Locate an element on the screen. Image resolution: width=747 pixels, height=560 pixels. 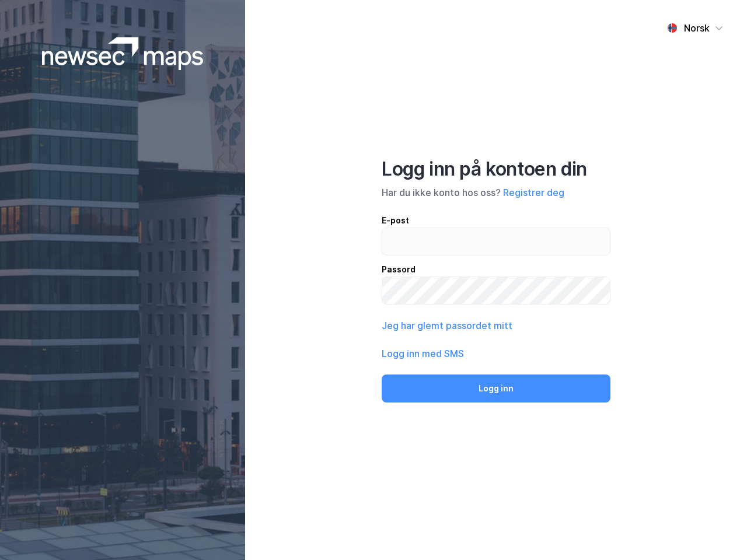
button: Registrer deg is located at coordinates (533, 193).